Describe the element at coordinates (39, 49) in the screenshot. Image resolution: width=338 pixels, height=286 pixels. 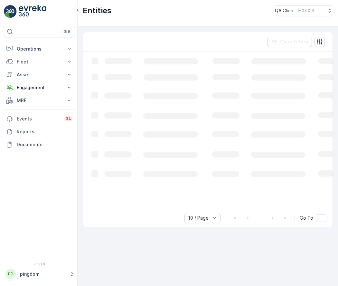
I see `p: Operations` at that location.